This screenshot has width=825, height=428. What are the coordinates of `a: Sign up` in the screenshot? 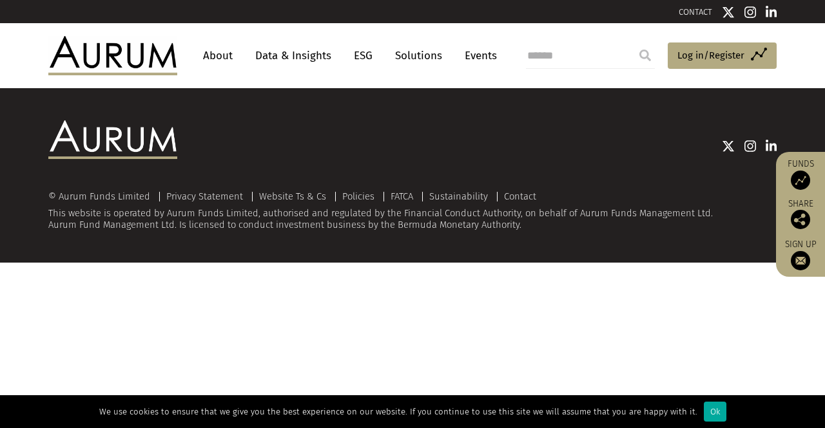 It's located at (800, 254).